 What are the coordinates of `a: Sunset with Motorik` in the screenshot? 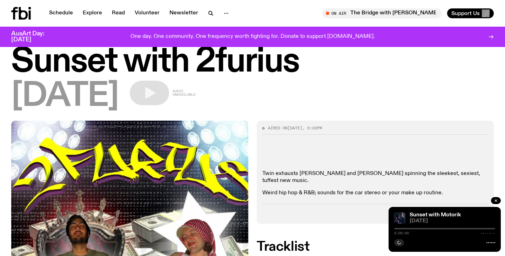 It's located at (435, 215).